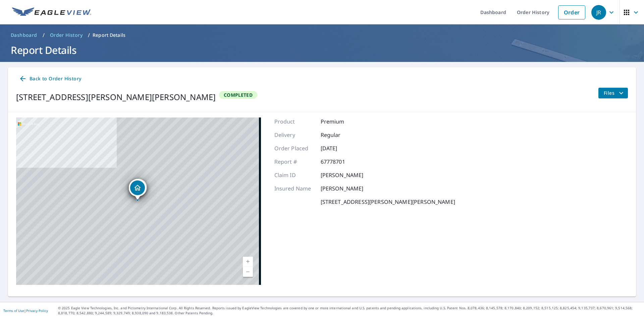 This screenshot has height=319, width=644. What do you see at coordinates (238, 95) in the screenshot?
I see `span: Completed` at bounding box center [238, 95].